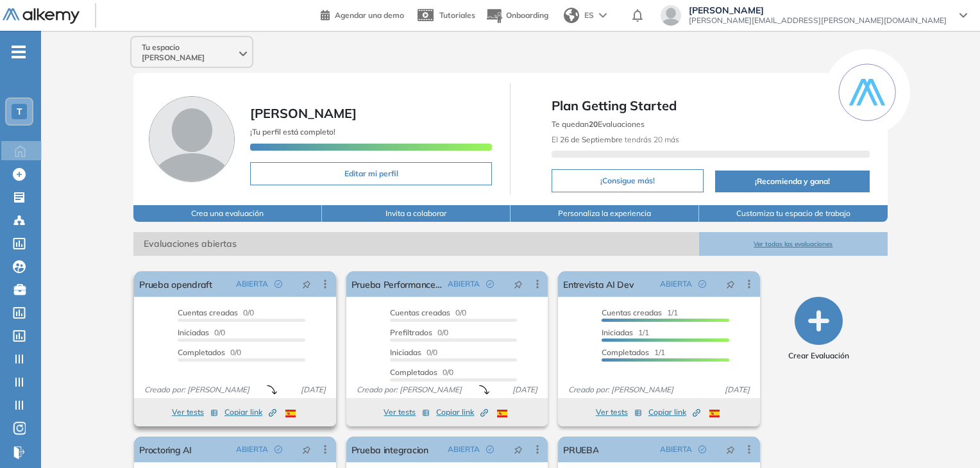 The width and height of the screenshot is (980, 468). I want to click on a: Prueba Performance alta, so click(397, 284).